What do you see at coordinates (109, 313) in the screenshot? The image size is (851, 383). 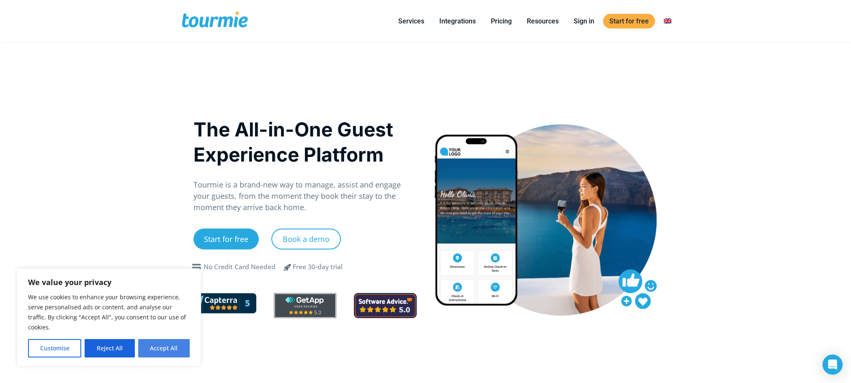 I see `p: We use cookies to enhance your browsing experience, serve personalised ads or content, and analys...` at bounding box center [109, 313].